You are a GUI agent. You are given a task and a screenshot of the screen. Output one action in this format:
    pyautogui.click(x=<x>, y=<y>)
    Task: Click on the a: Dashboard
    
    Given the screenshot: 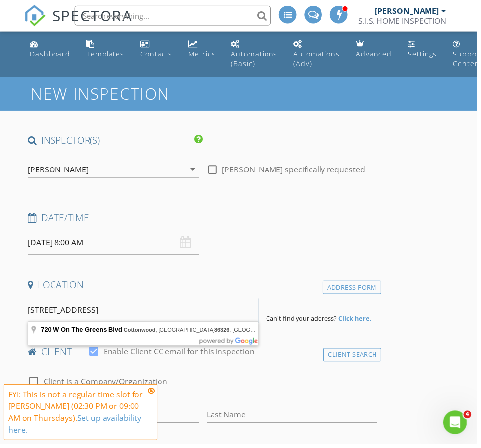 What is the action you would take?
    pyautogui.click(x=51, y=49)
    